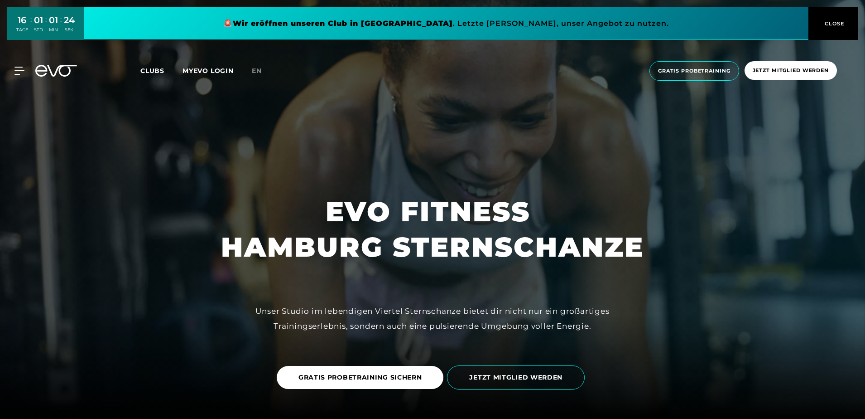 Image resolution: width=865 pixels, height=419 pixels. I want to click on div: STD, so click(39, 30).